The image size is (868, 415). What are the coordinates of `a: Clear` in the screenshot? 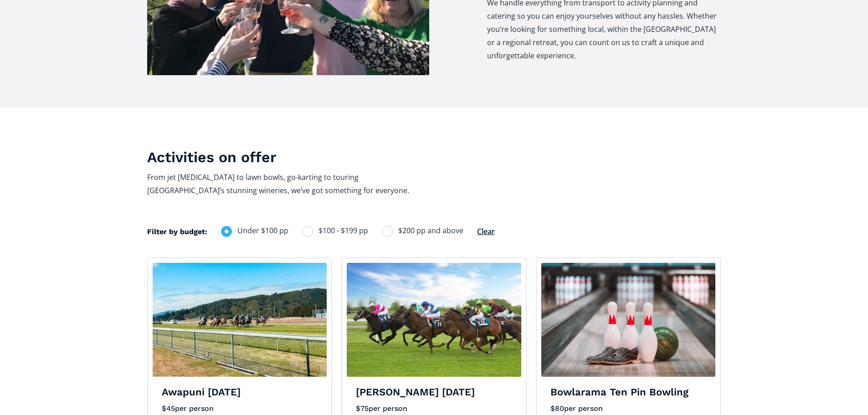 It's located at (486, 232).